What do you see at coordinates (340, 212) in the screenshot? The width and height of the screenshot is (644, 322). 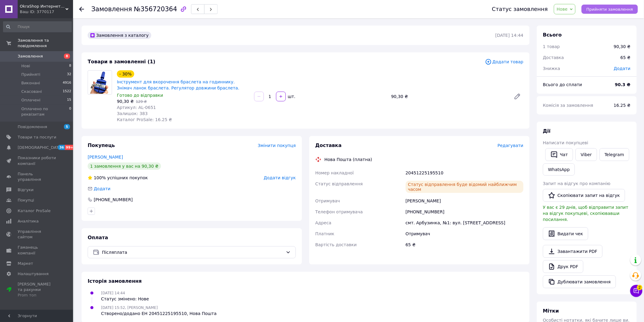 I see `span: Телефон отримувача` at bounding box center [340, 212].